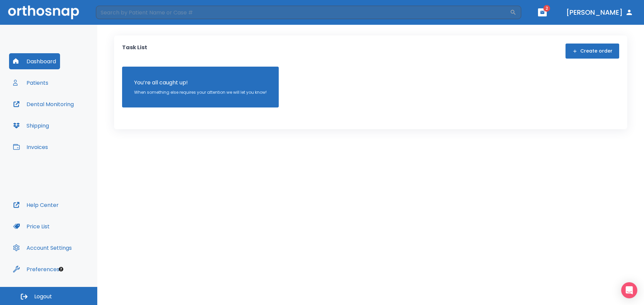  What do you see at coordinates (31, 125) in the screenshot?
I see `button: Shipping` at bounding box center [31, 125].